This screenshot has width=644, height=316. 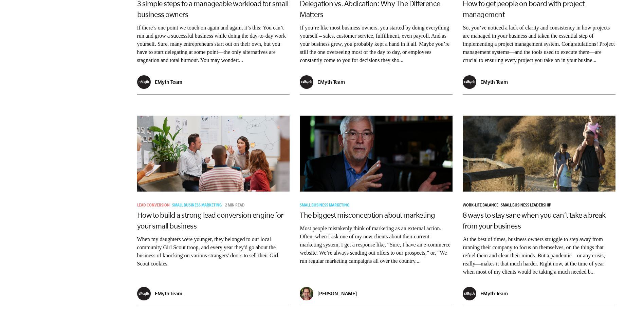 What do you see at coordinates (307, 294) in the screenshot?
I see `img: Adam Traub - EMyth` at bounding box center [307, 294].